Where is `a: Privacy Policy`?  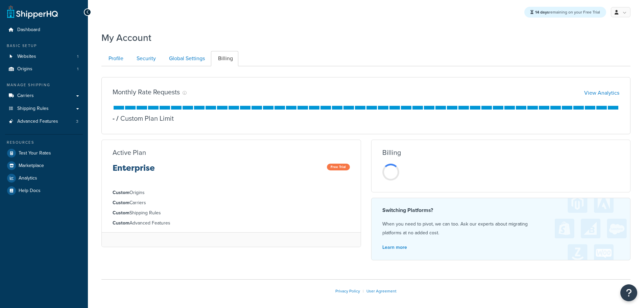 a: Privacy Policy is located at coordinates (347, 291).